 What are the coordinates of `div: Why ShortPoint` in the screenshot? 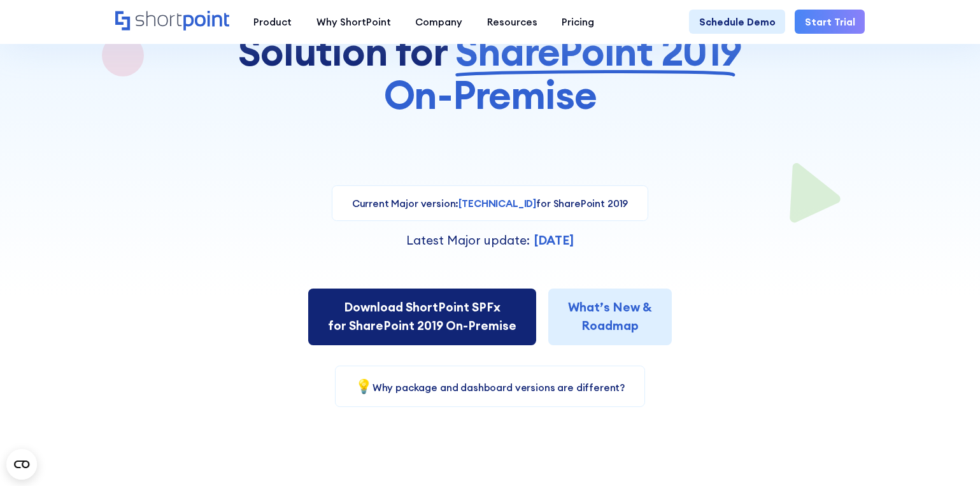 It's located at (353, 21).